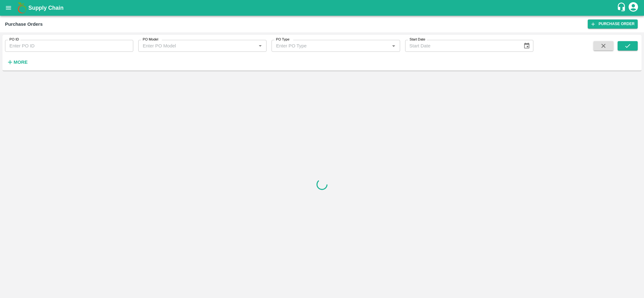 This screenshot has height=298, width=644. What do you see at coordinates (17, 62) in the screenshot?
I see `button: More` at bounding box center [17, 62].